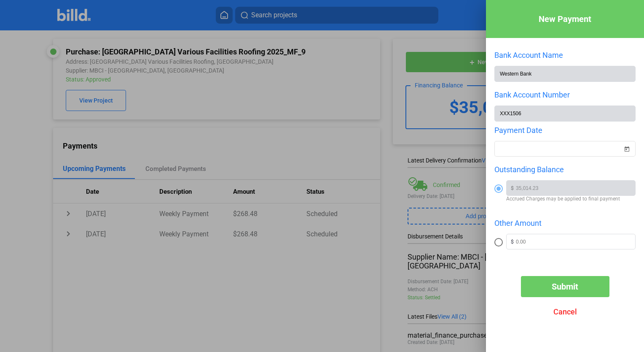 The height and width of the screenshot is (352, 644). What do you see at coordinates (565, 286) in the screenshot?
I see `span: Submit` at bounding box center [565, 286].